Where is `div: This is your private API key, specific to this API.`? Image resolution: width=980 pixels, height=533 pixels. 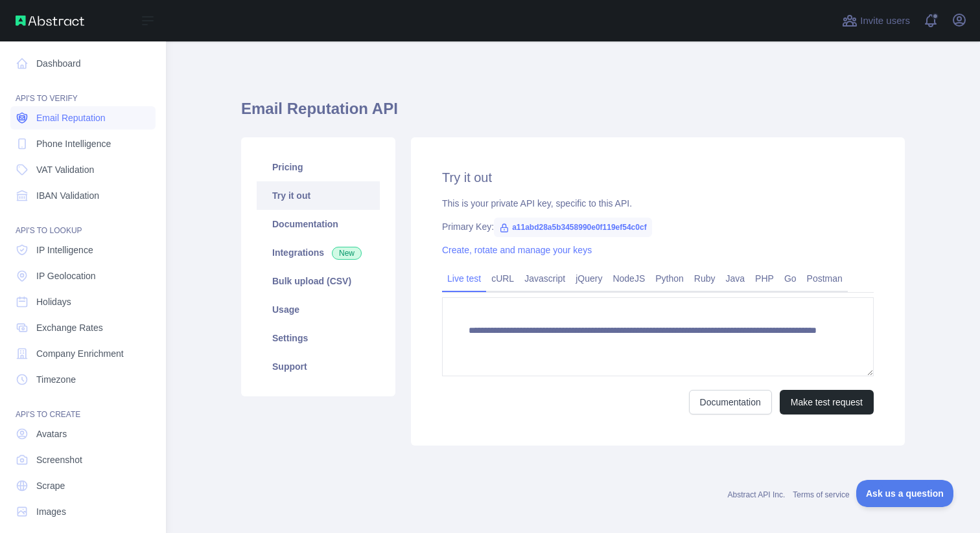
div: This is your private API key, specific to this API. is located at coordinates (658, 203).